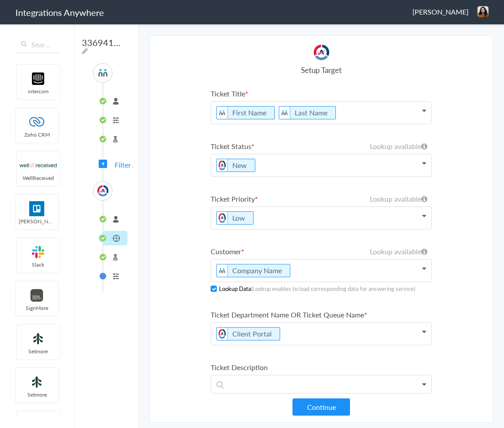 The width and height of the screenshot is (504, 428). I want to click on h1: Integrations Anywhere, so click(59, 12).